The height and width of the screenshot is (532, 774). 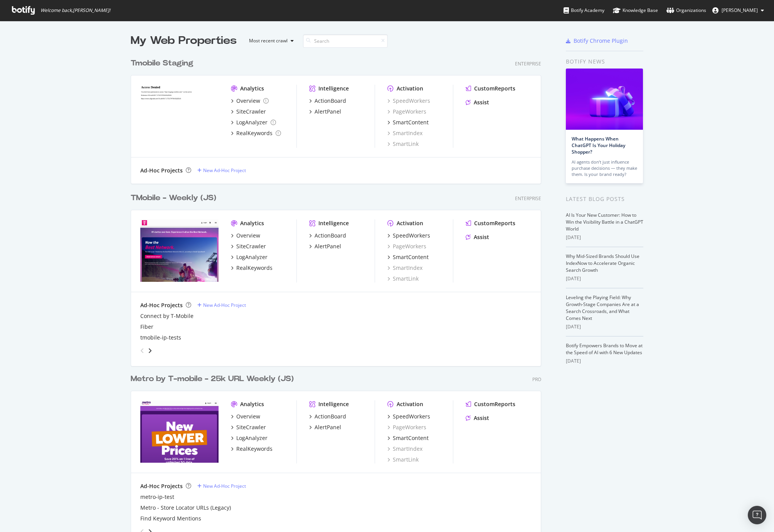 What do you see at coordinates (213, 379) in the screenshot?
I see `a: Metro by T-mobile - 25k URL Weekly (JS)` at bounding box center [213, 379].